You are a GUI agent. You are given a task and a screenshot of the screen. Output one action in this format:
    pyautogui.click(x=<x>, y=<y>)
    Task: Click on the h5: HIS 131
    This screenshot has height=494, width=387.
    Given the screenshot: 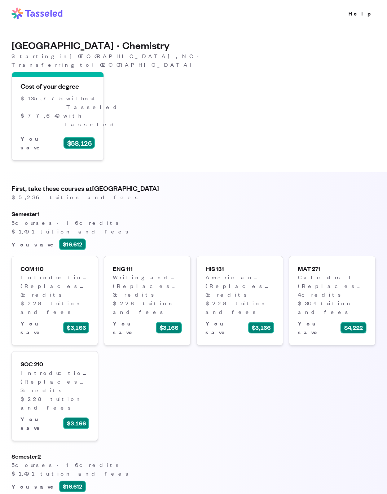 What is the action you would take?
    pyautogui.click(x=240, y=269)
    